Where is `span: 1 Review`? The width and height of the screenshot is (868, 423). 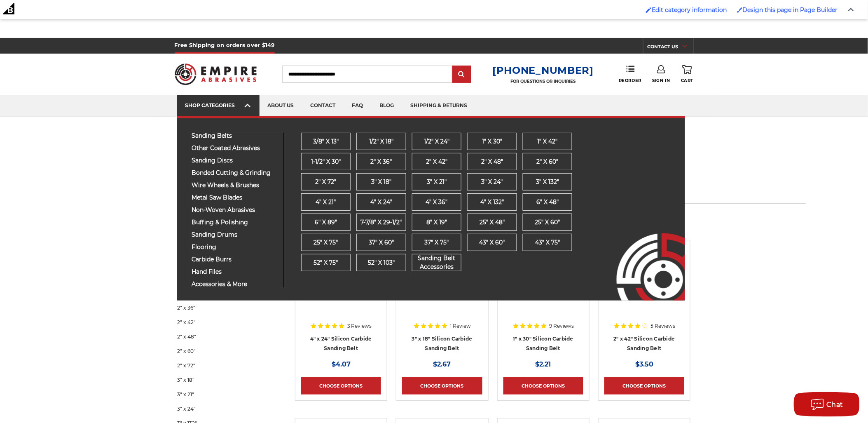 span: 1 Review is located at coordinates (461, 326).